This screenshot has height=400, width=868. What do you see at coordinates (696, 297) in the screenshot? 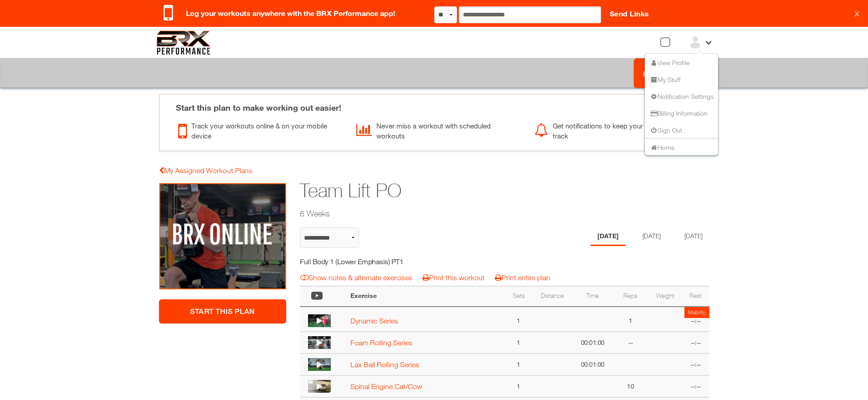
I see `th: Rest` at bounding box center [696, 297].